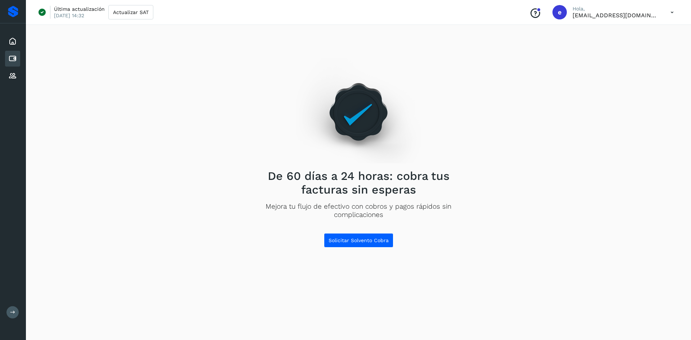  What do you see at coordinates (616, 9) in the screenshot?
I see `p: Hola,` at bounding box center [616, 9].